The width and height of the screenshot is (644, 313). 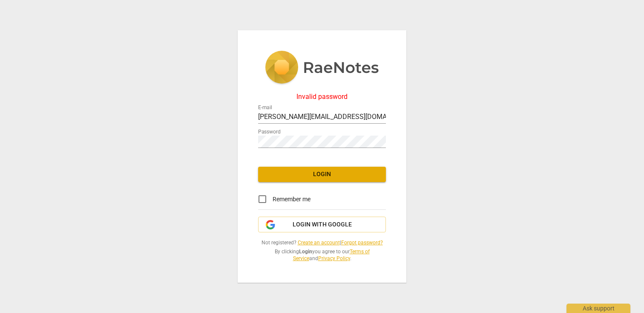 I want to click on a: Privacy Policy, so click(x=334, y=258).